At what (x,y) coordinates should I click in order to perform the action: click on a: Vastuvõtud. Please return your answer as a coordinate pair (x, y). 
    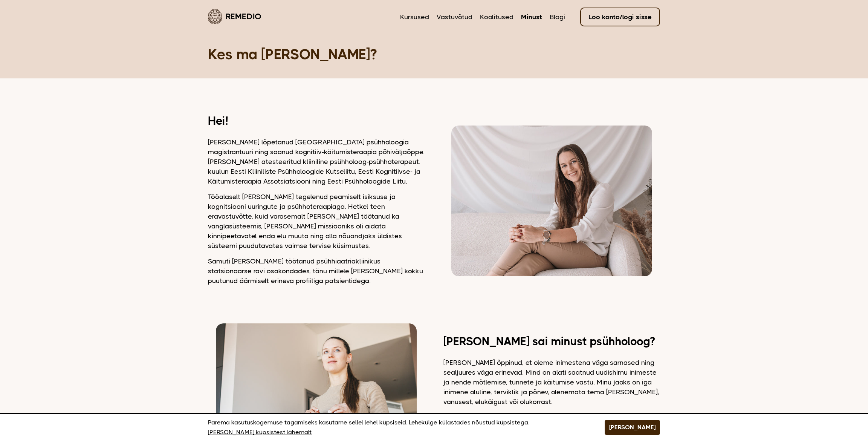
    Looking at the image, I should click on (455, 17).